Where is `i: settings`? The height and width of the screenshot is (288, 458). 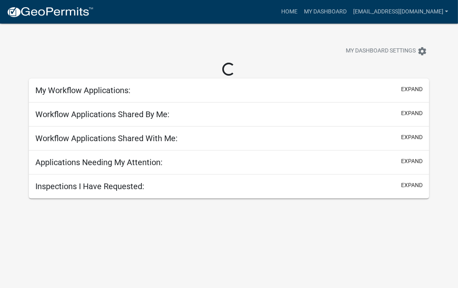
i: settings is located at coordinates (422, 51).